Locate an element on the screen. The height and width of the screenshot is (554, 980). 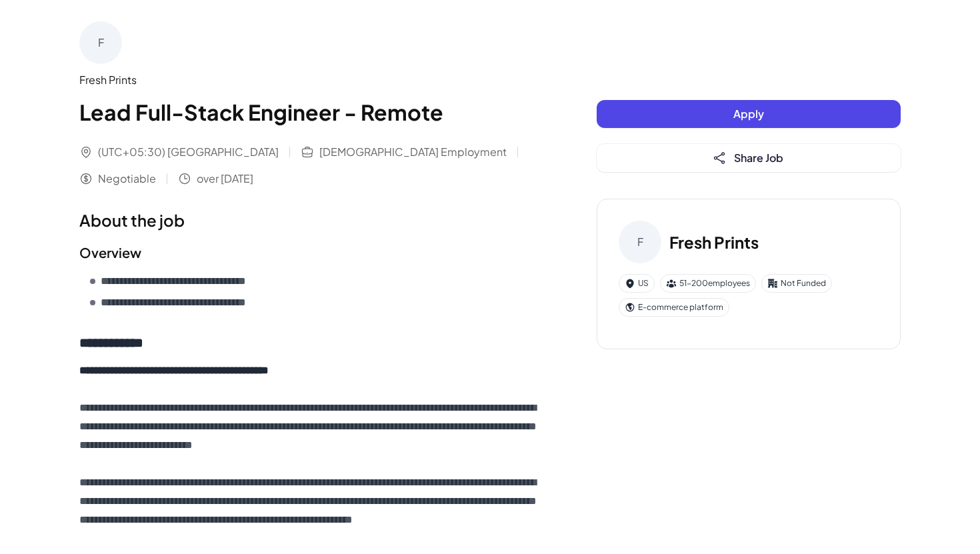
div: Fresh Prints is located at coordinates (312, 80).